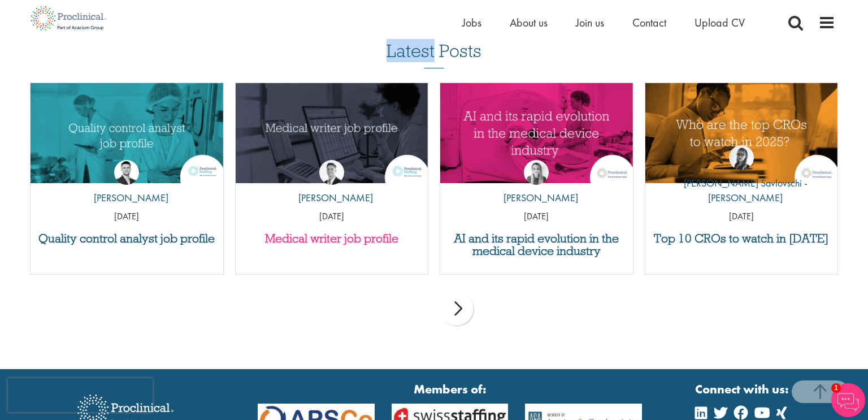 The height and width of the screenshot is (420, 868). What do you see at coordinates (742, 158) in the screenshot?
I see `img: Theodora Savlovschi - Wicks` at bounding box center [742, 158].